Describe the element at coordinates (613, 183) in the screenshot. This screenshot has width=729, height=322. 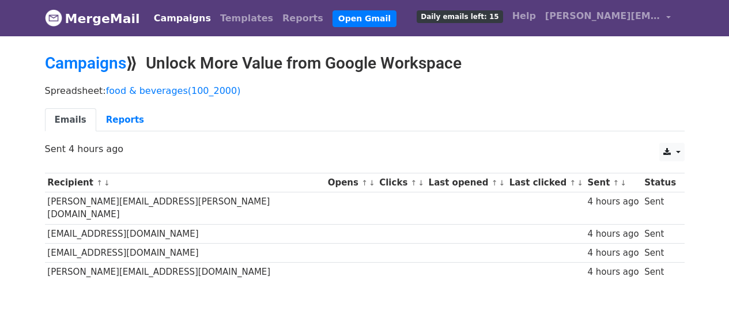
I see `th: Sent` at that location.